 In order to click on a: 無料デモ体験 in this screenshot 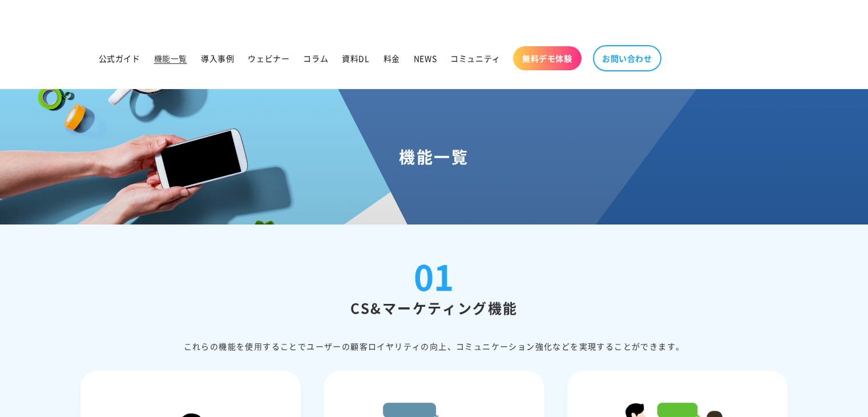, I will do `click(547, 58)`.